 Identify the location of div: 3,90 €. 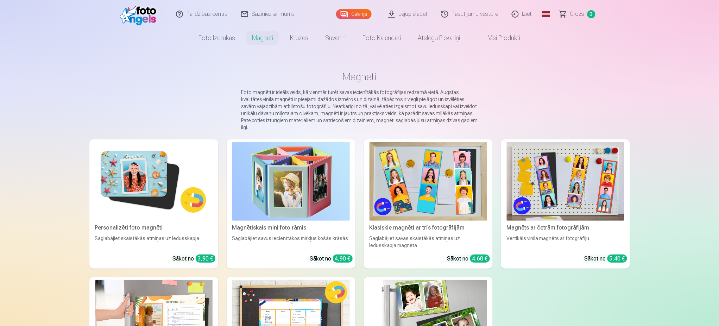
(206, 258).